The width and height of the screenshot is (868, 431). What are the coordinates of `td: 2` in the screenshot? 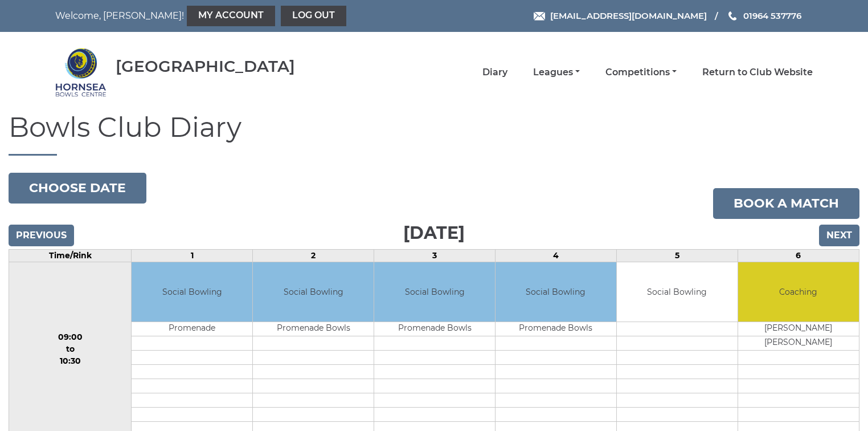 It's located at (313, 255).